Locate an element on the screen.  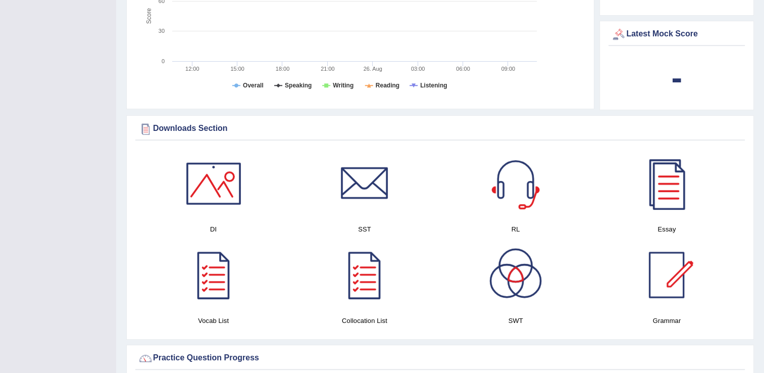
tspan: 26. Aug is located at coordinates (373, 69).